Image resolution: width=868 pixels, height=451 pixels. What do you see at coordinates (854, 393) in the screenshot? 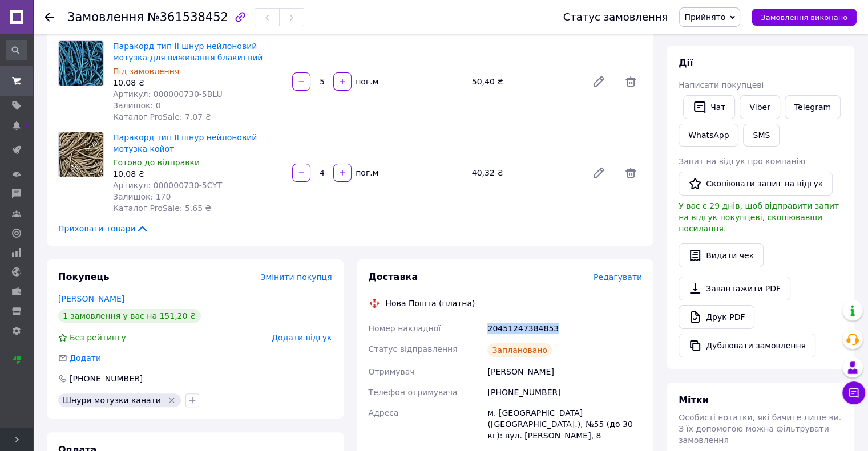
I see `button: Чат з покупцем` at bounding box center [854, 393].